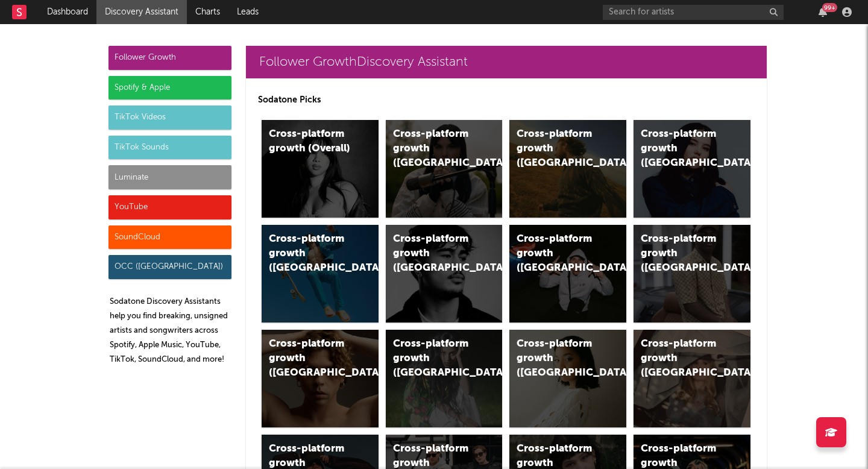 Image resolution: width=868 pixels, height=469 pixels. Describe the element at coordinates (310, 141) in the screenshot. I see `div: Cross-platform growth (Overall)` at that location.